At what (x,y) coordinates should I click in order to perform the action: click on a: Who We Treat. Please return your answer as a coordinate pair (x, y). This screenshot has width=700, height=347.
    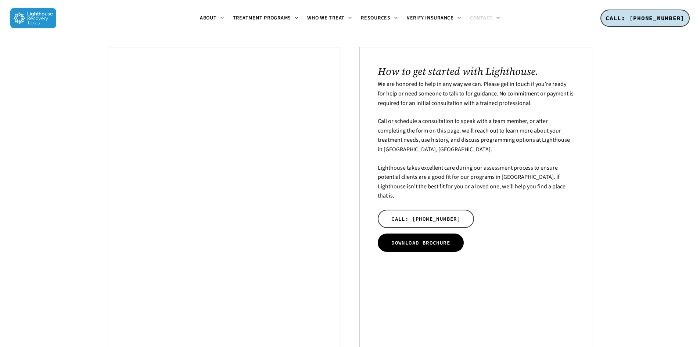
    Looking at the image, I should click on (329, 18).